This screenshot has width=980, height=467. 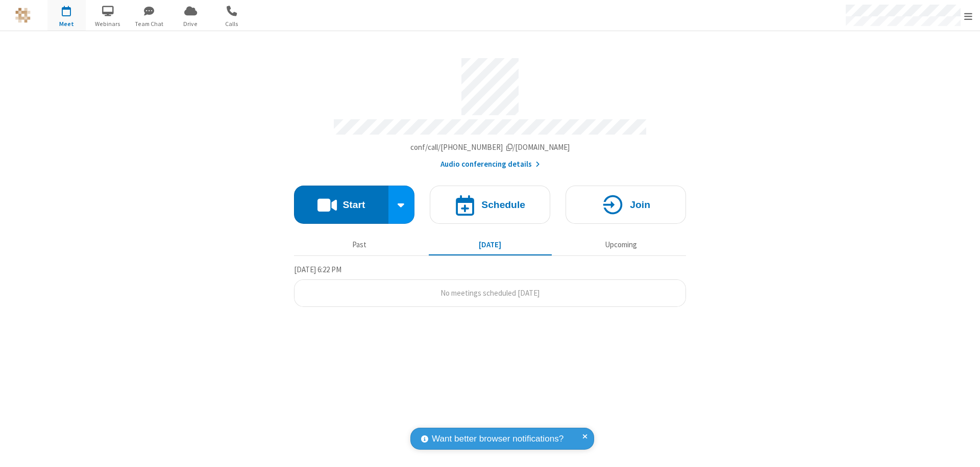 I want to click on span: Copy my meeting room link, so click(x=490, y=147).